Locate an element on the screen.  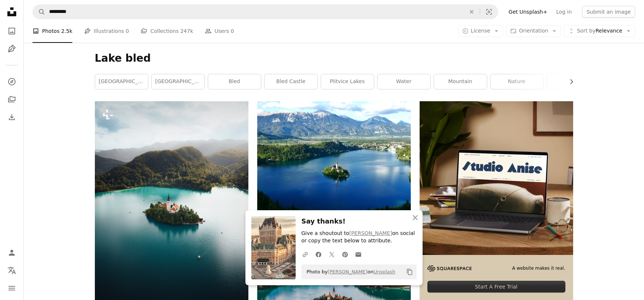
a: bled castle is located at coordinates (291, 82).